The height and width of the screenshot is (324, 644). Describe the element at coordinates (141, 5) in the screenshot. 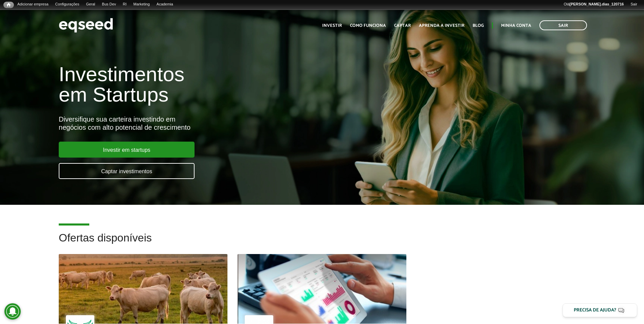

I see `a: Marketing` at that location.